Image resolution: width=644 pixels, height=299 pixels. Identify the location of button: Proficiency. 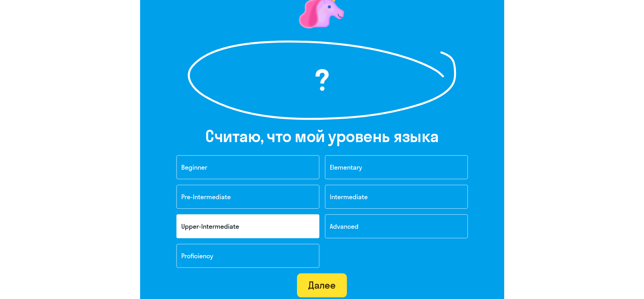
(248, 256).